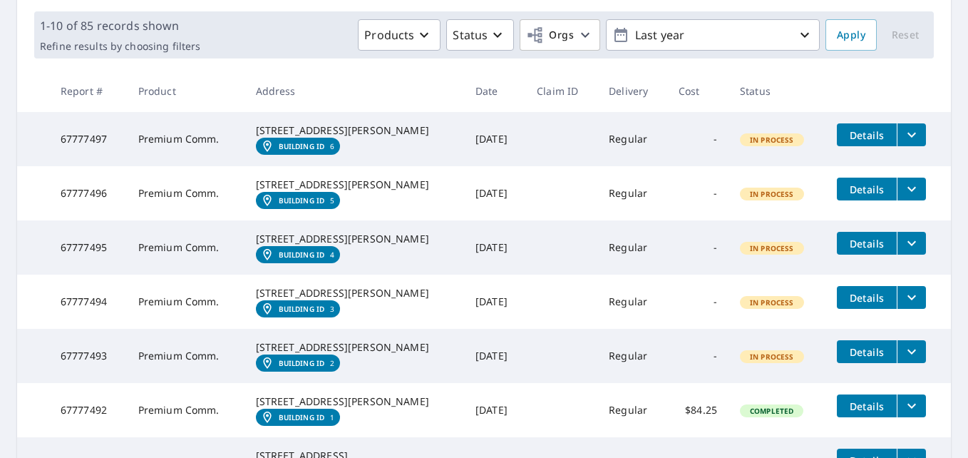  Describe the element at coordinates (298, 417) in the screenshot. I see `a: Building ID1` at that location.